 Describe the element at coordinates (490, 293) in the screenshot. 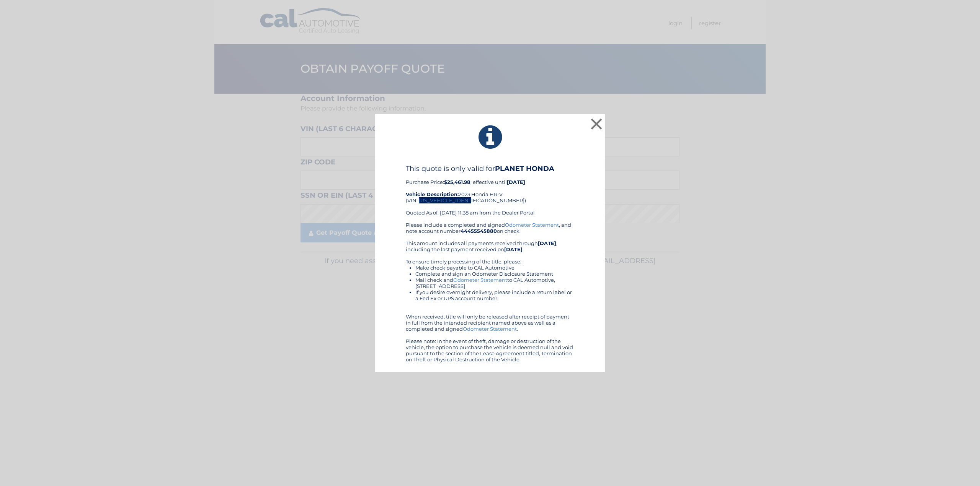

I see `div: Please include a completed and signed , and note account number on check. This amount includes al...` at that location.